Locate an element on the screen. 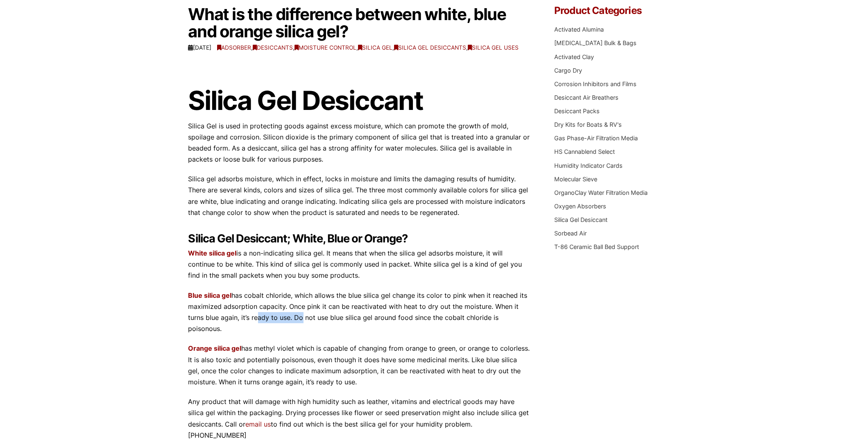 This screenshot has width=868, height=443. a: Humidity Indicator Cards is located at coordinates (588, 165).